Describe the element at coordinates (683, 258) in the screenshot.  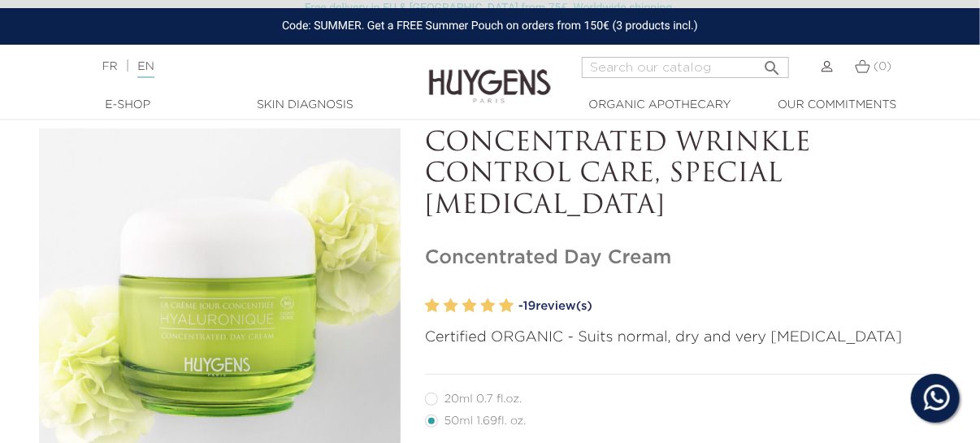
I see `h1: Concentrated Day Cream` at that location.